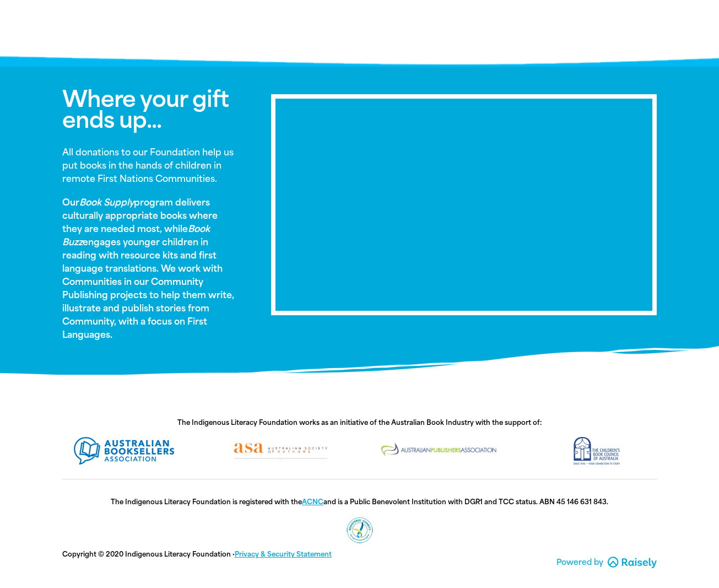  Describe the element at coordinates (359, 423) in the screenshot. I see `span: The Indigenous Literacy Foundation works as an initiative of the Australian Book Industry with th...` at that location.